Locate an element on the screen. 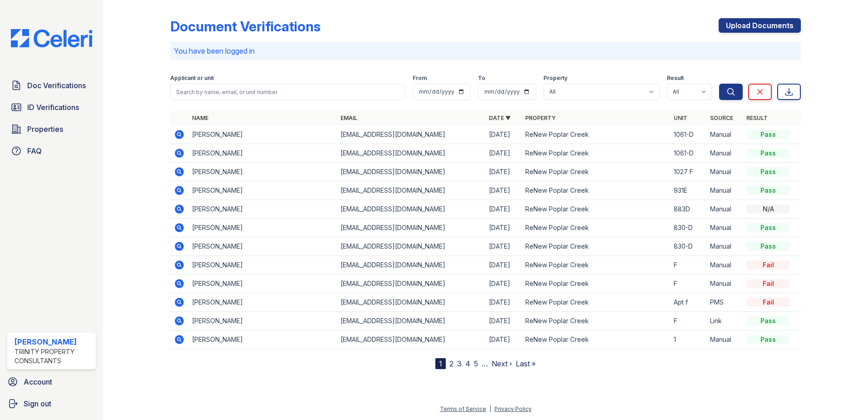  label: Result is located at coordinates (675, 78).